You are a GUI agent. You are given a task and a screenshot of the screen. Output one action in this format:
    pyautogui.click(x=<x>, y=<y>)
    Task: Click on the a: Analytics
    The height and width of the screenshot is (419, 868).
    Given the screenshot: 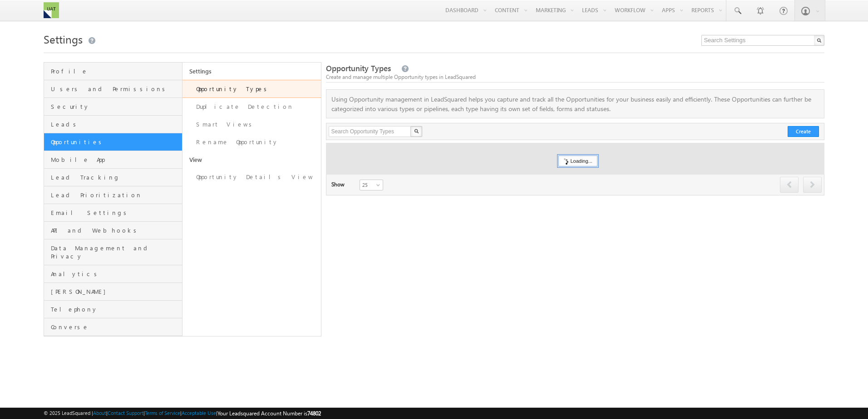 What is the action you would take?
    pyautogui.click(x=113, y=274)
    